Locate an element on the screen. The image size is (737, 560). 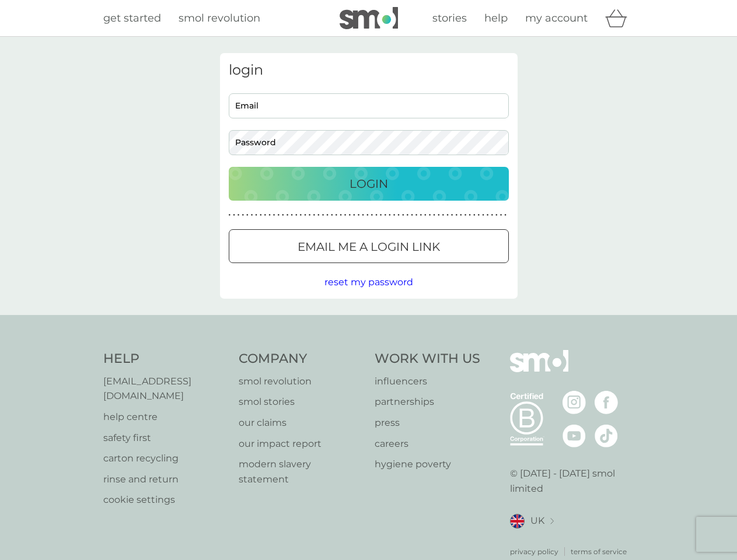
p: influencers is located at coordinates (427, 381).